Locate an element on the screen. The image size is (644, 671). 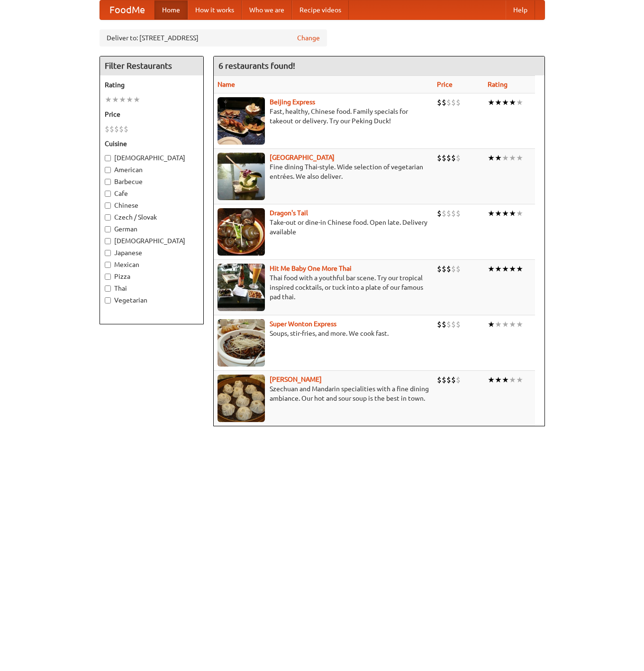
input: Pizza is located at coordinates (108, 276).